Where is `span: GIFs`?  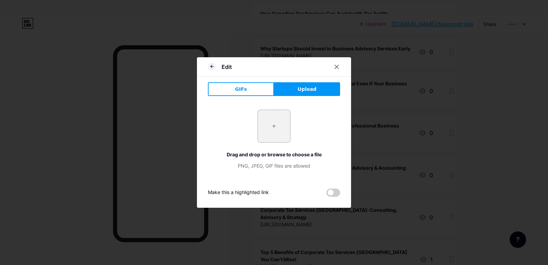 span: GIFs is located at coordinates (241, 89).